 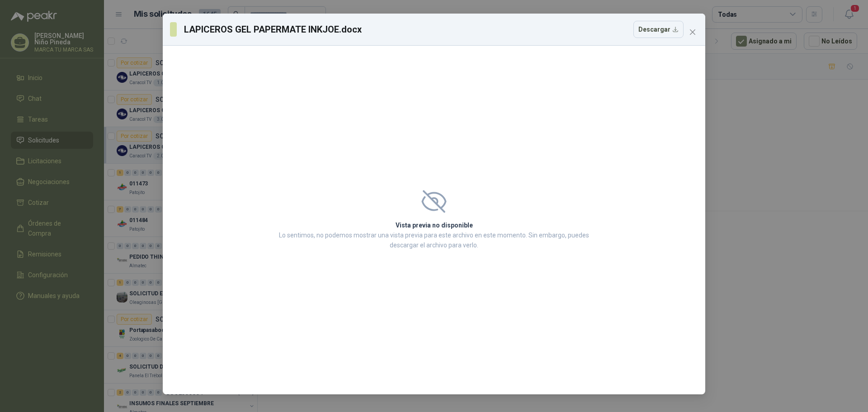 What do you see at coordinates (692, 32) in the screenshot?
I see `button: Close` at bounding box center [692, 32].